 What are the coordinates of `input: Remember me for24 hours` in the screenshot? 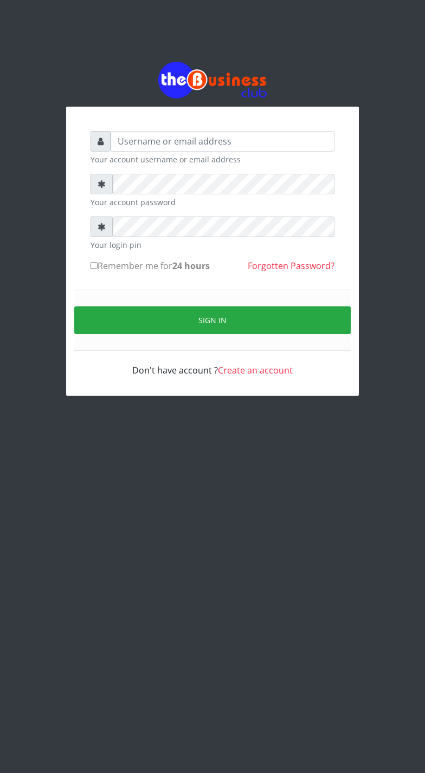 It's located at (94, 265).